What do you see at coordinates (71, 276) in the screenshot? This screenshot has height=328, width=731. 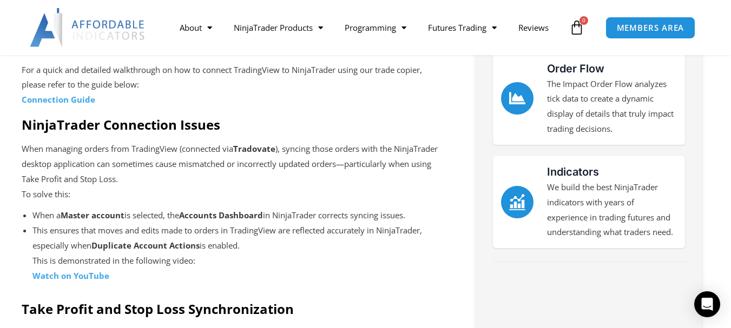 I see `a: Watch on YouTube` at bounding box center [71, 276].